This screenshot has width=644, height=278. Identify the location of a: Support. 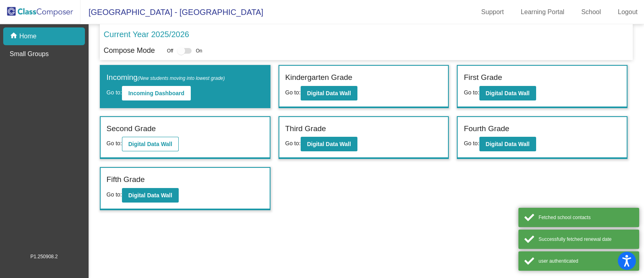
(493, 12).